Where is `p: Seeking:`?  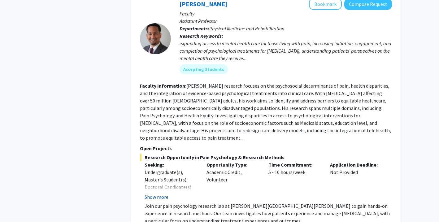
p: Seeking: is located at coordinates (171, 165).